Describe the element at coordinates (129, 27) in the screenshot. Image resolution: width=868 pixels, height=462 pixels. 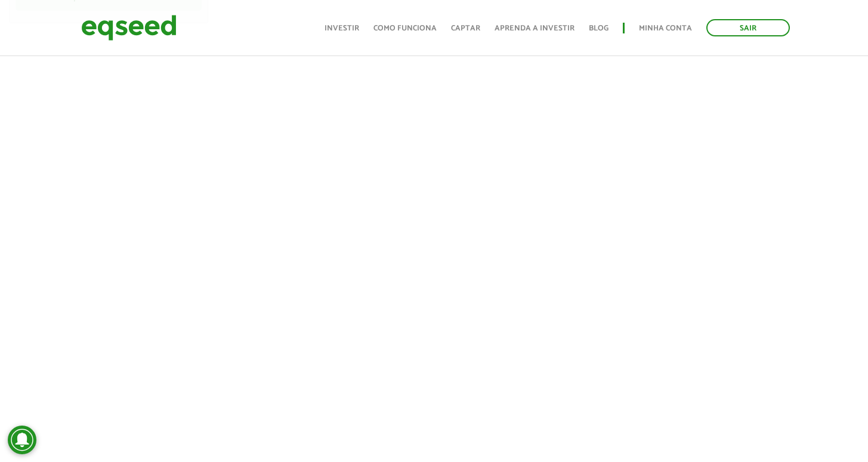
I see `img: EqSeed` at that location.